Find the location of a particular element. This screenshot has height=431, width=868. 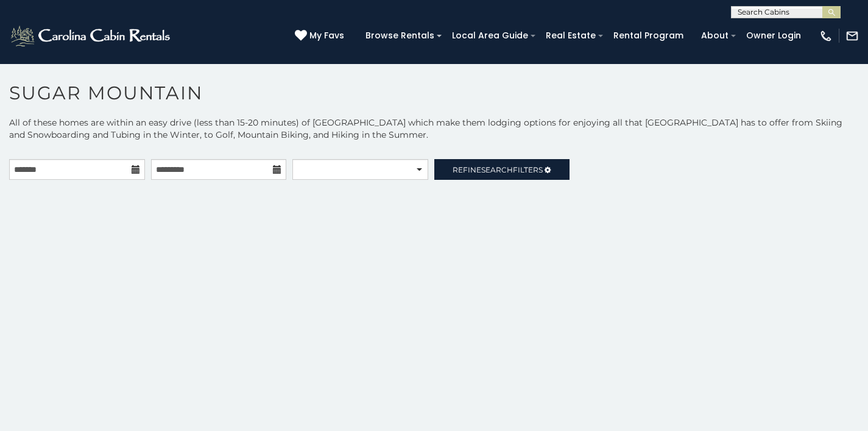

img: phone-regular-white.png is located at coordinates (826, 36).